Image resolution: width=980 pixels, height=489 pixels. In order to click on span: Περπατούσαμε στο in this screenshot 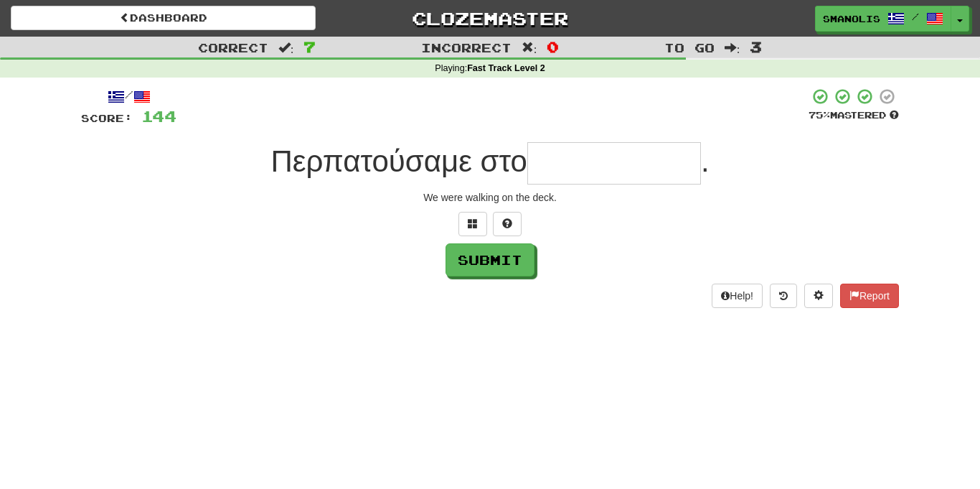, I will do `click(398, 161)`.